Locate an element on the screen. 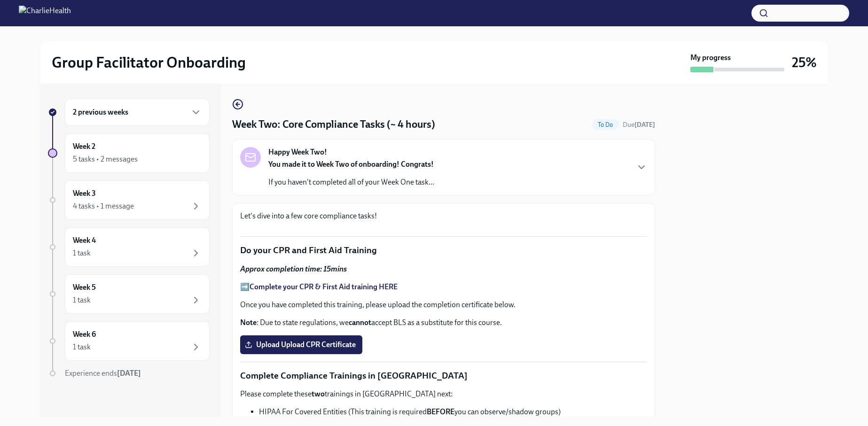  h4: Week Two: Core Compliance Tasks (~ 4 hours) is located at coordinates (333, 125).